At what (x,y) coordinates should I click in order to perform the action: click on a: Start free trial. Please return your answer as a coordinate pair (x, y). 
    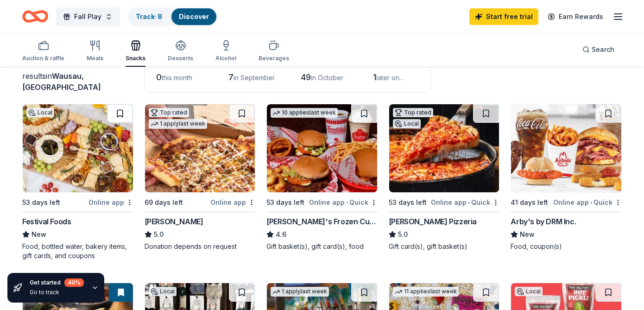
    Looking at the image, I should click on (504, 16).